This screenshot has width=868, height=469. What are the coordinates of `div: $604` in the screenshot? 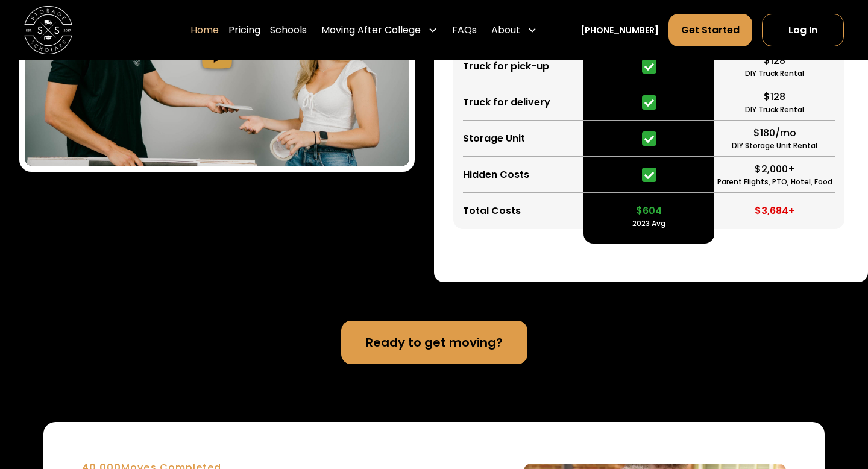 It's located at (648, 211).